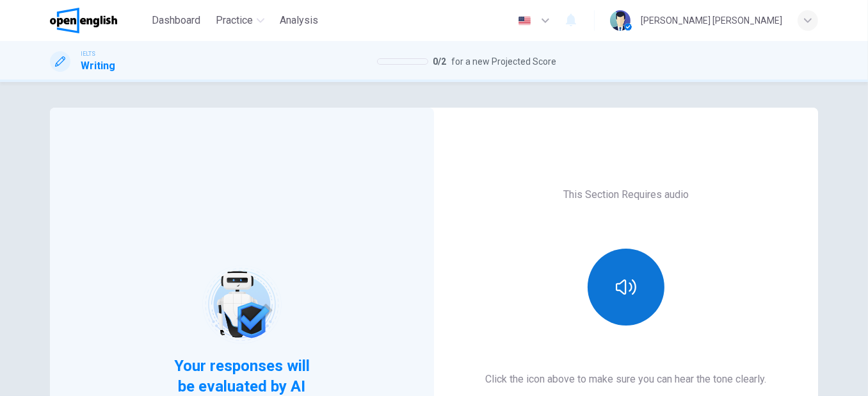 The width and height of the screenshot is (868, 396). I want to click on button: Analysis, so click(299, 20).